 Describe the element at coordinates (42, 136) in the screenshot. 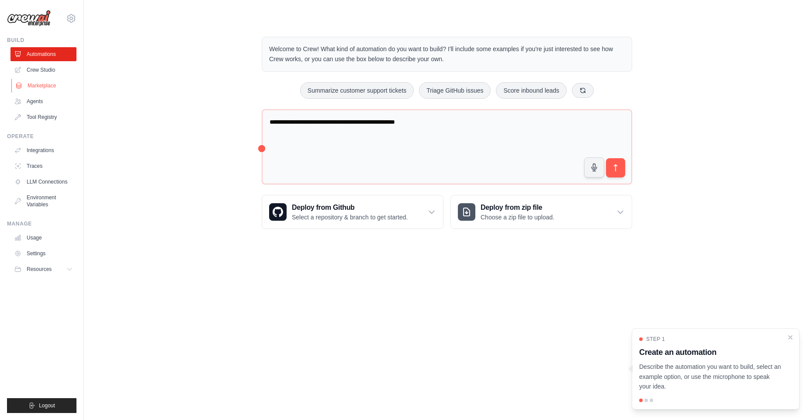

I see `div: Operate` at that location.